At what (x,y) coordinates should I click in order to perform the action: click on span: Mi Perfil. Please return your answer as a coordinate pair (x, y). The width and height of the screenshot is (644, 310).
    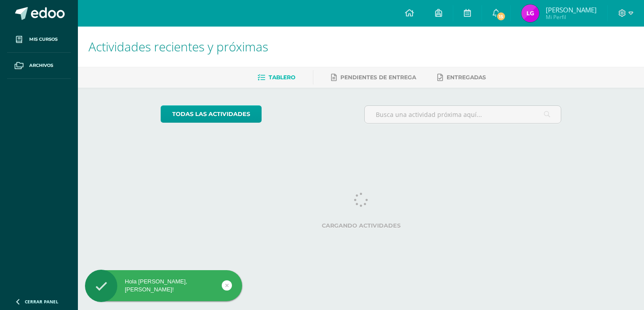
    Looking at the image, I should click on (571, 17).